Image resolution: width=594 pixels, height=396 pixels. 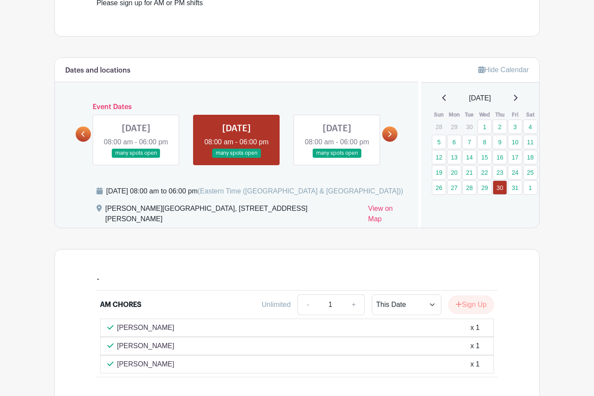 What do you see at coordinates (469, 172) in the screenshot?
I see `a: 21` at bounding box center [469, 172].